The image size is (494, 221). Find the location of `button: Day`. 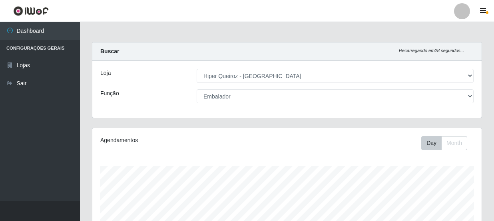

button: Day is located at coordinates (431, 143).